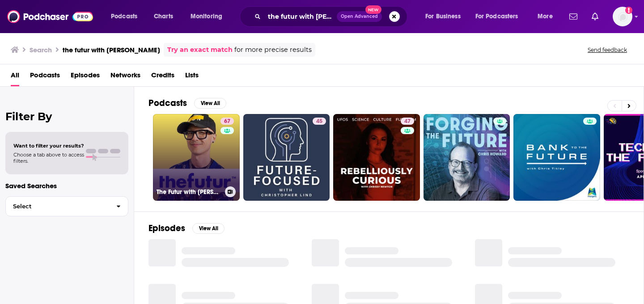 This screenshot has height=304, width=644. What do you see at coordinates (85, 77) in the screenshot?
I see `span: Episodes` at bounding box center [85, 77].